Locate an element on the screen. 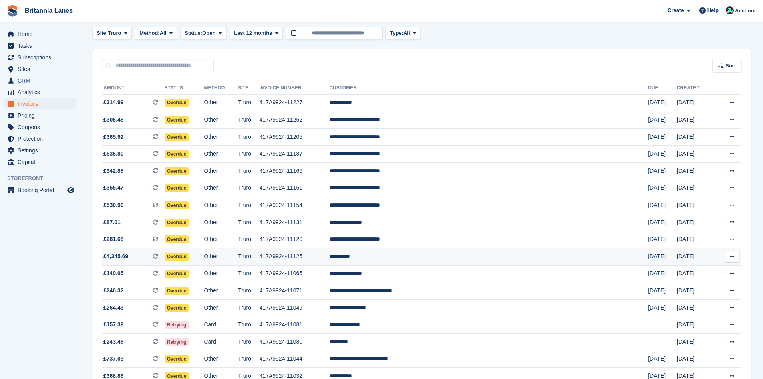 This screenshot has height=379, width=763. span: Settings is located at coordinates (42, 150).